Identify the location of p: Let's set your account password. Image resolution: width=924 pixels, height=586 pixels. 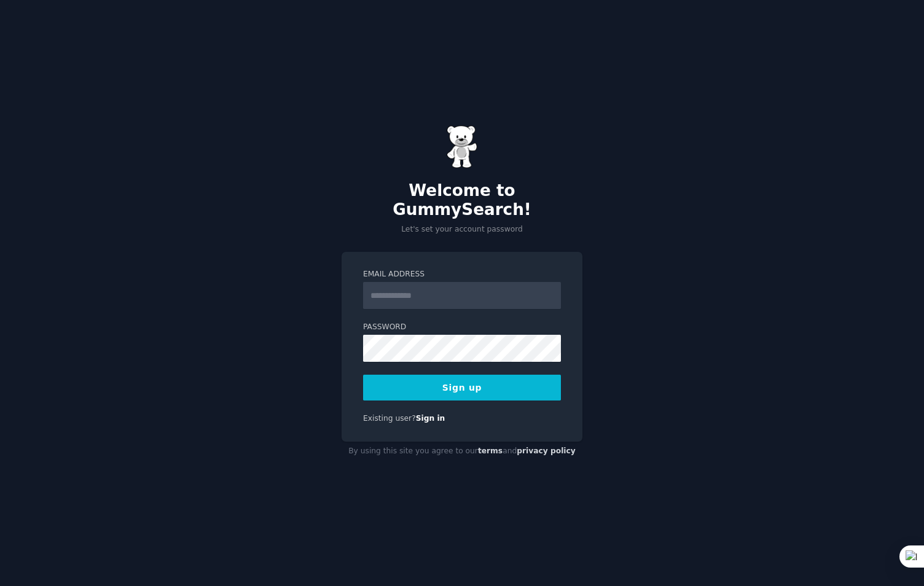
(462, 230).